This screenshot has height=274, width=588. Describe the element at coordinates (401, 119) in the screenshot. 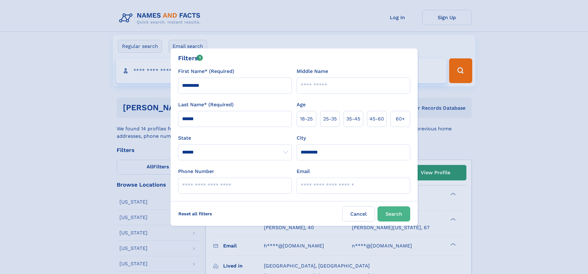

I see `span: 60+` at that location.